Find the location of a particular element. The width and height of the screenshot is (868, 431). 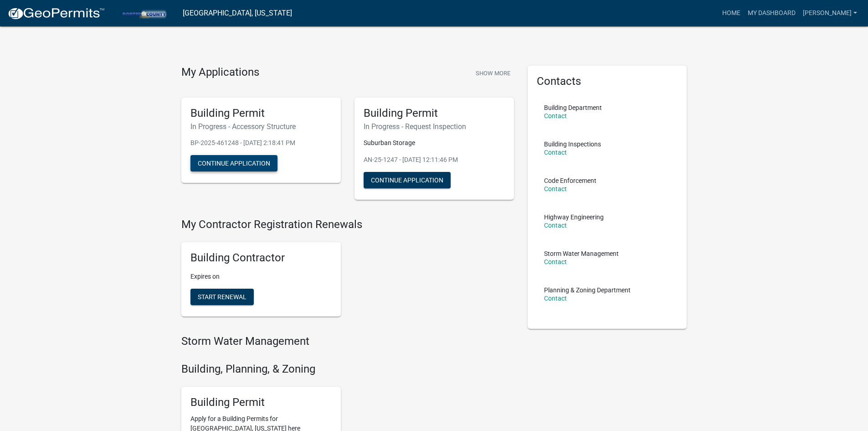

button: Show More is located at coordinates (493, 73).